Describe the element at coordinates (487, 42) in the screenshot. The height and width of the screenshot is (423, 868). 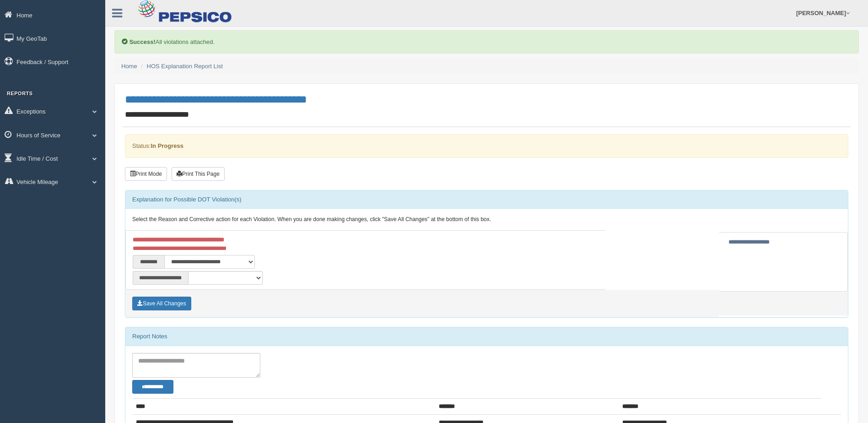
I see `div: All violations attached.` at that location.